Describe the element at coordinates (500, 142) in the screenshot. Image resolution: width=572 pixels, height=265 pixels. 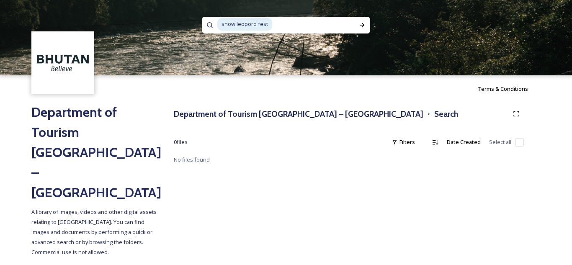
I see `span: Select all` at that location.